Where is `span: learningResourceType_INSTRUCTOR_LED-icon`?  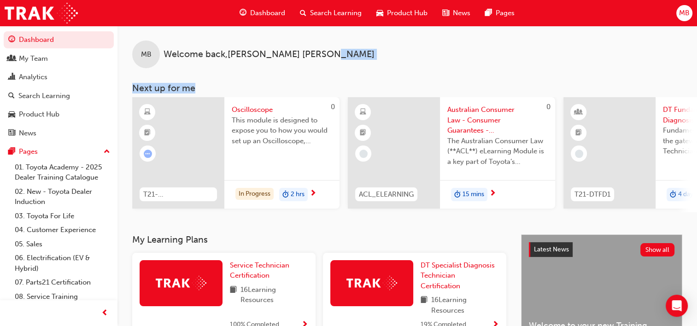 span: learningResourceType_INSTRUCTOR_LED-icon is located at coordinates (578, 112).